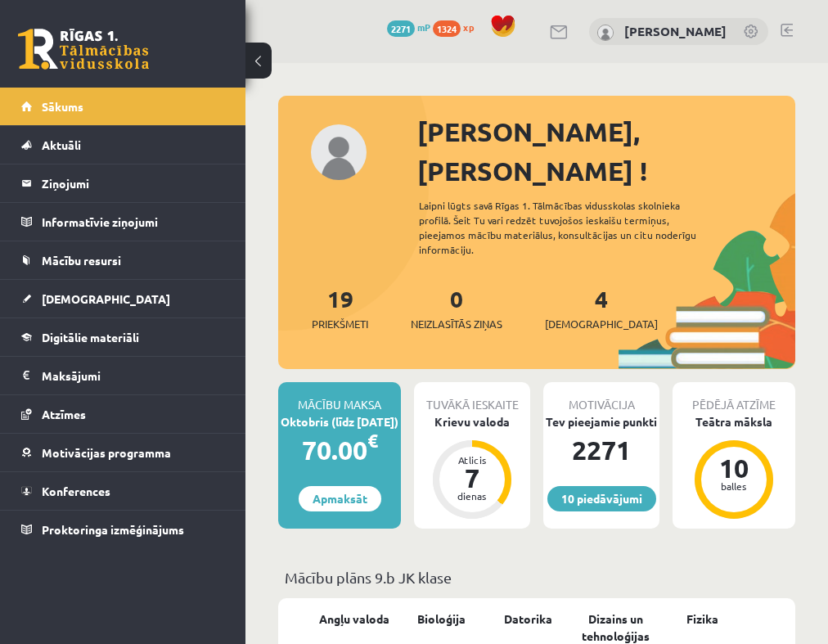  Describe the element at coordinates (601, 450) in the screenshot. I see `div: 2271` at that location.